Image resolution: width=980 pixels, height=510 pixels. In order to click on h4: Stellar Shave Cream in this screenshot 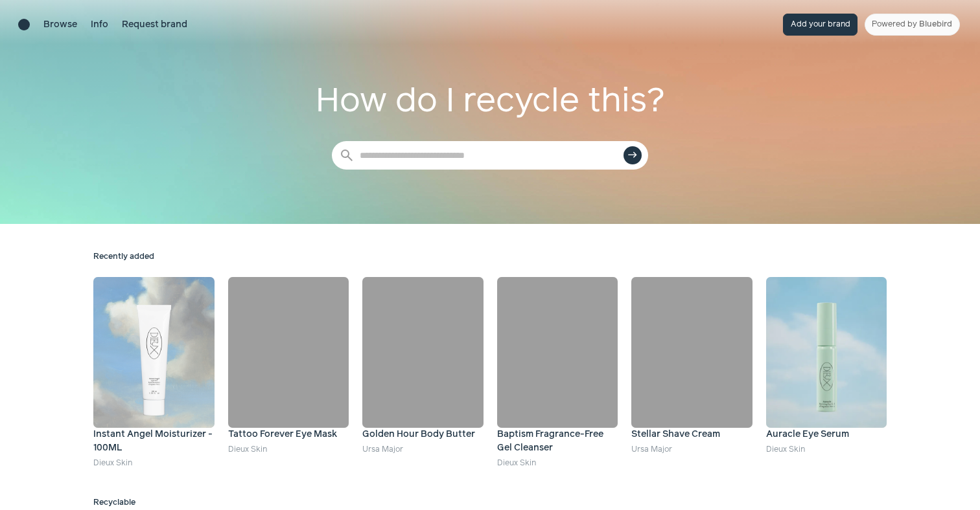, I will do `click(691, 435)`.